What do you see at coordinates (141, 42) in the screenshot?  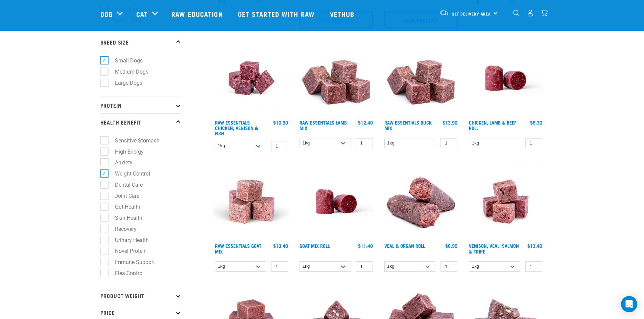 I see `p: Breed Size` at bounding box center [141, 42].